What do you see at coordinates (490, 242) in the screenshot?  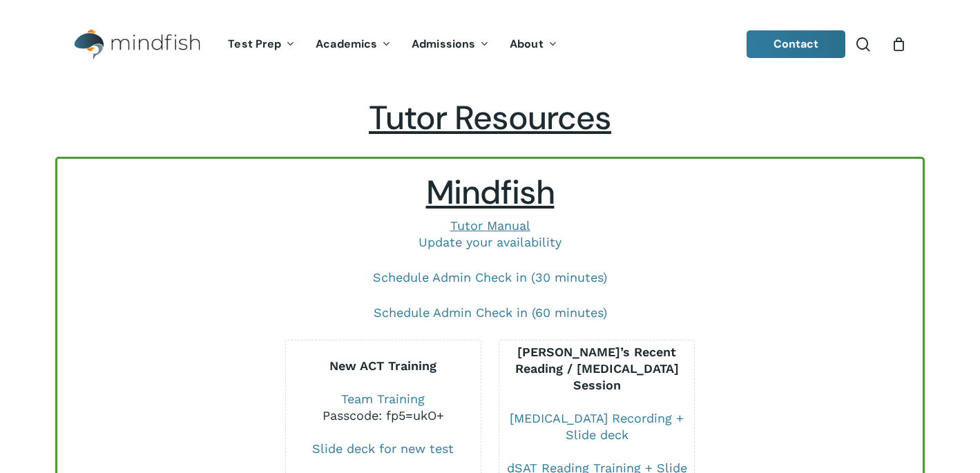 I see `a: Update your availability` at bounding box center [490, 242].